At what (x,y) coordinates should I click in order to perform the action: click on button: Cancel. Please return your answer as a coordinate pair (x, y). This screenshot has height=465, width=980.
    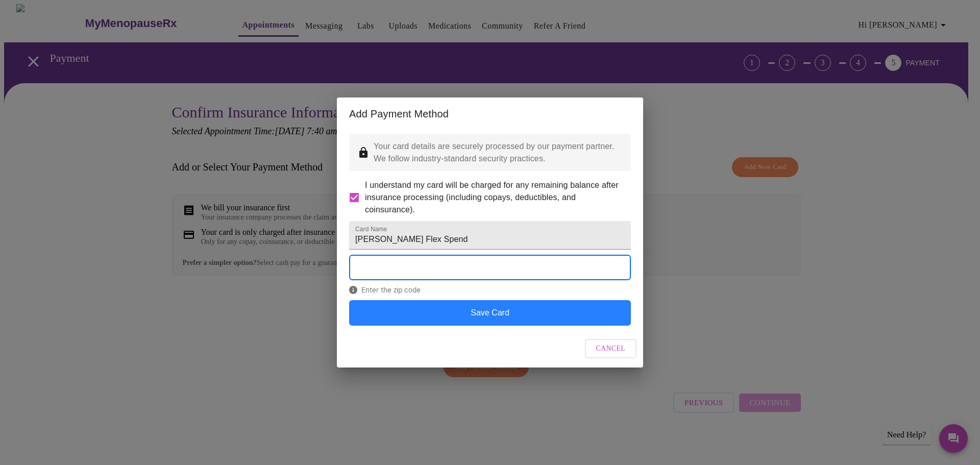
    Looking at the image, I should click on (612, 348).